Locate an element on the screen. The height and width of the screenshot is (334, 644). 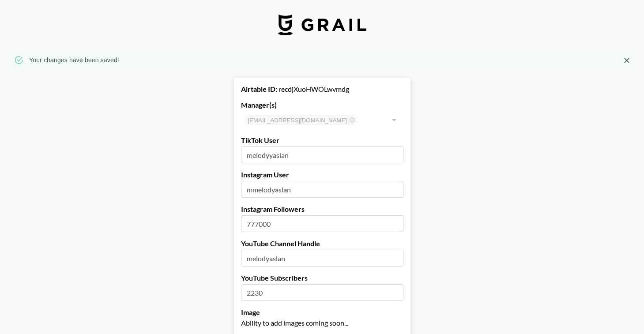
strong: Airtable ID: is located at coordinates (259, 89).